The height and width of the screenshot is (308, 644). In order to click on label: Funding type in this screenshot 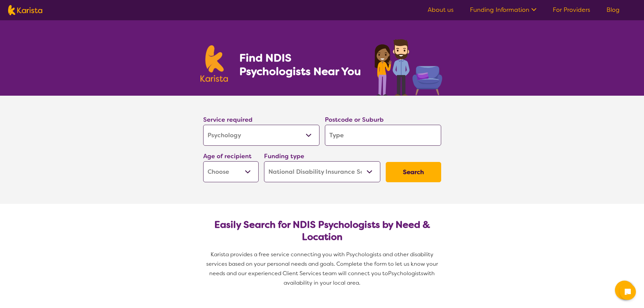, I will do `click(284, 156)`.